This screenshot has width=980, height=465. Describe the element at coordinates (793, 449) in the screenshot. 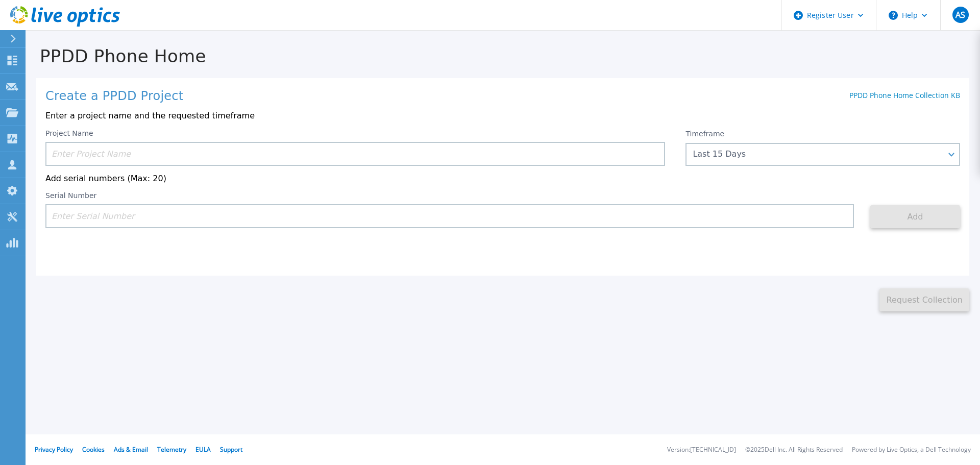

I see `li: © 2025 Dell Inc. All Rights Reserved` at that location.